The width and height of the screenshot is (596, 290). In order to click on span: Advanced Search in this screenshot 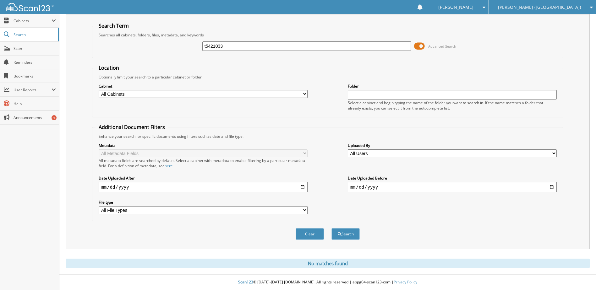, I will do `click(442, 46)`.